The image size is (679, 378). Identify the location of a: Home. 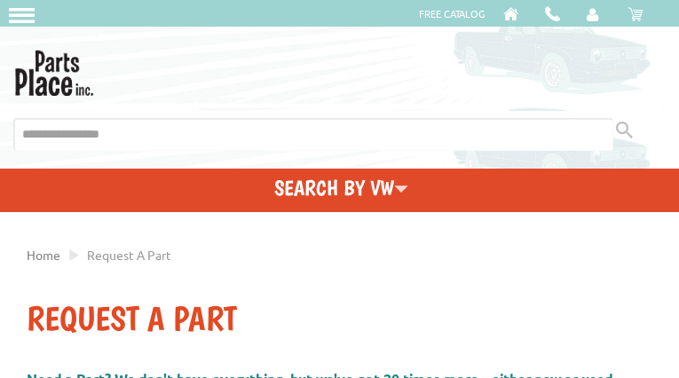
(44, 255).